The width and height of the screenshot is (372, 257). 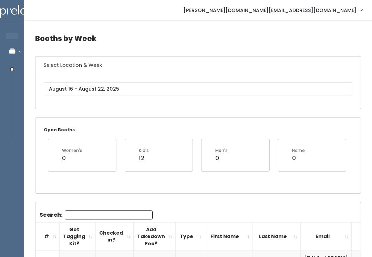 What do you see at coordinates (115, 236) in the screenshot?
I see `th: Checked in?: activate to sort column ascending` at bounding box center [115, 236].